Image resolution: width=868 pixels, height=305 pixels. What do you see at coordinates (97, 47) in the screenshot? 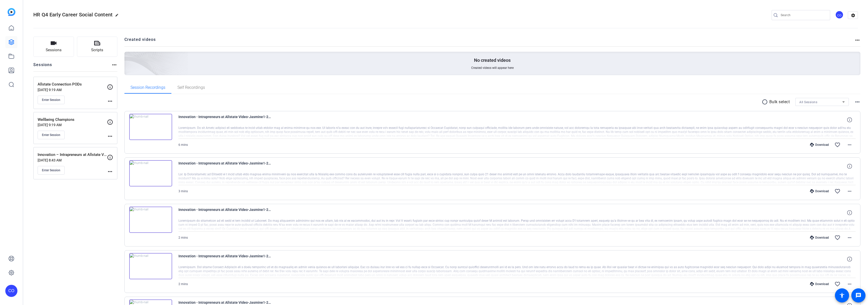
I see `button: Scripts` at bounding box center [97, 47].